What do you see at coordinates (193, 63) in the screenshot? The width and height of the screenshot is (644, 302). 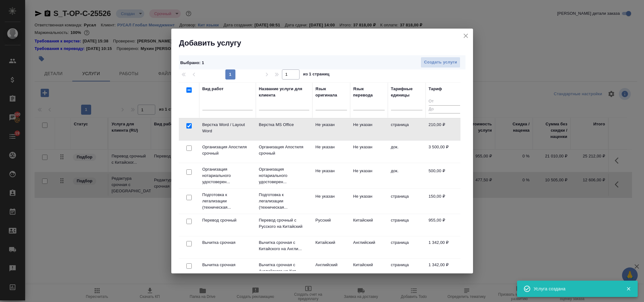 I see `span: Выбрано : 1` at bounding box center [193, 63].